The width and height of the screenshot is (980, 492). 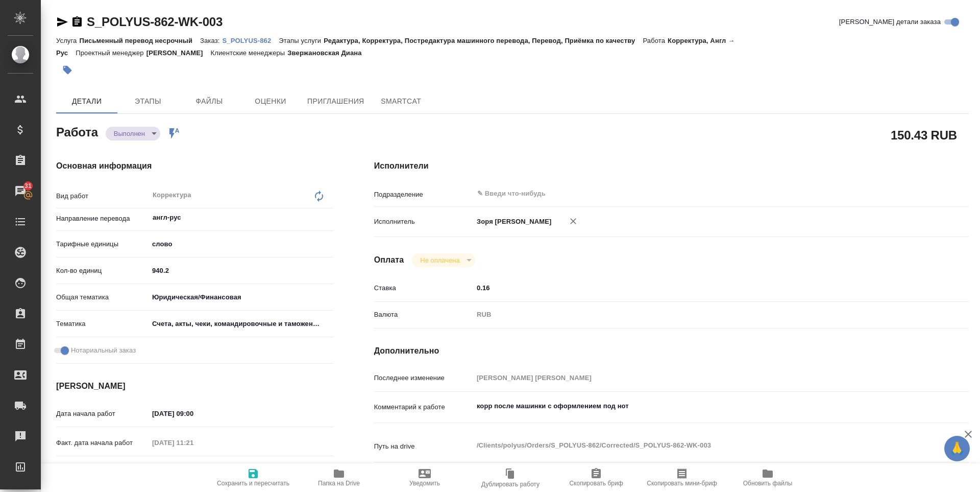 What do you see at coordinates (194, 166) in the screenshot?
I see `h4: Основная информация` at bounding box center [194, 166].